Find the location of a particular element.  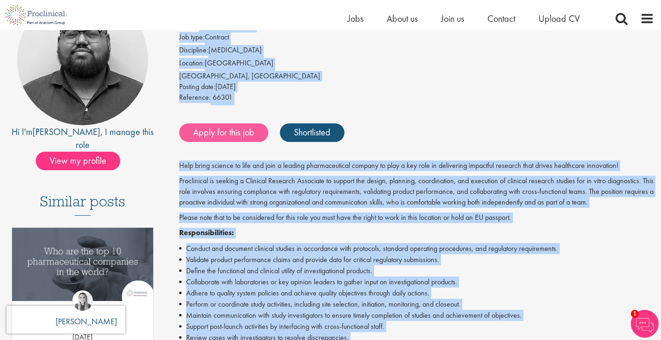

label: Location: is located at coordinates (192, 63).